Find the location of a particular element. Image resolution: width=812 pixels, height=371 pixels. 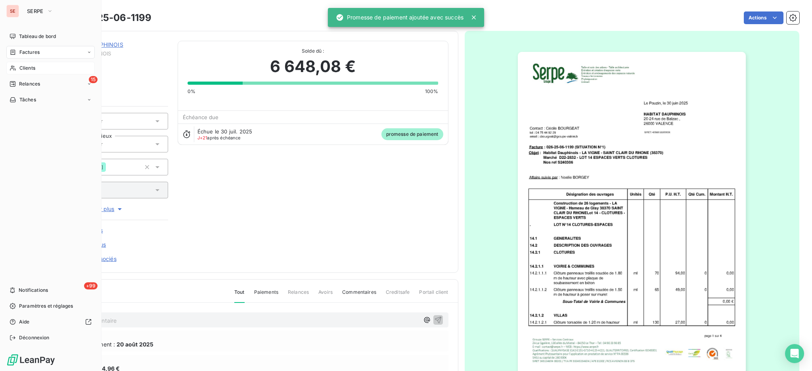

span: Commentaires is located at coordinates (359, 296).